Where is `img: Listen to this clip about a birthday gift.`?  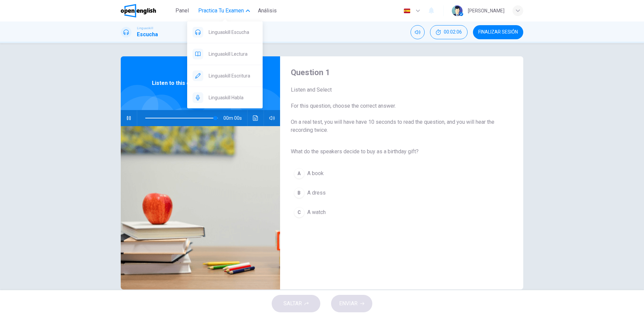
img: Listen to this clip about a birthday gift. is located at coordinates (200, 208).